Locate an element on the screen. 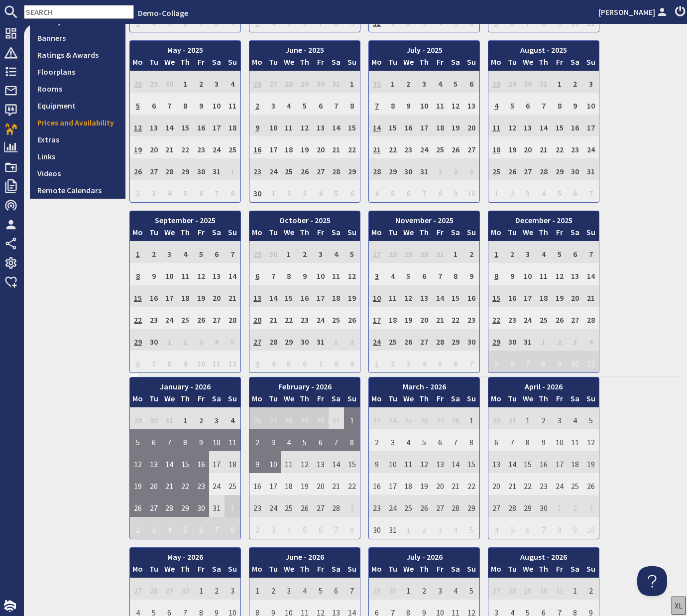 Image resolution: width=687 pixels, height=616 pixels. a: Banners is located at coordinates (78, 38).